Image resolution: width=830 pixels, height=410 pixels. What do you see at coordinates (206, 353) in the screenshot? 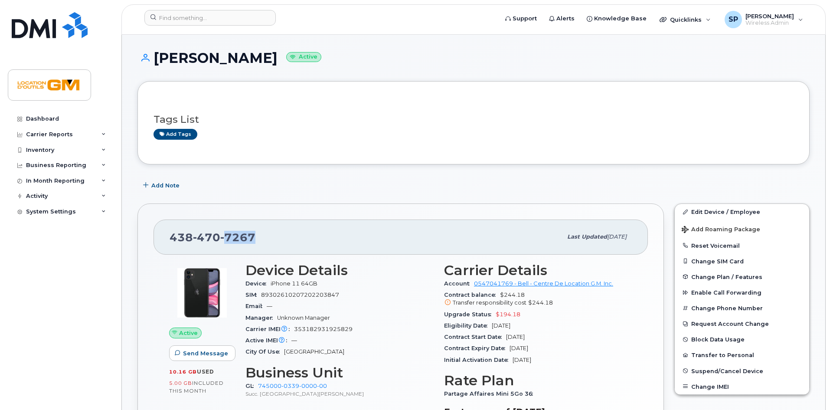
I see `span: Send Message` at bounding box center [206, 353].